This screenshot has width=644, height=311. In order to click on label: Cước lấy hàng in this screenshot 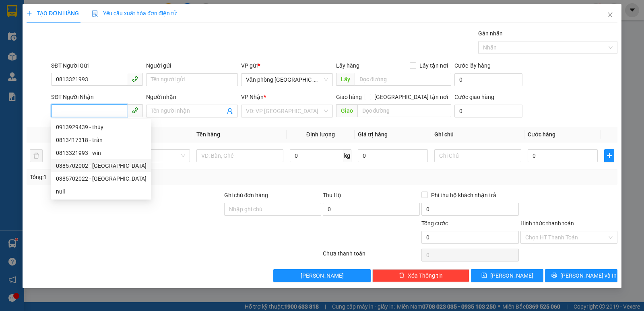, I will do `click(472, 66)`.